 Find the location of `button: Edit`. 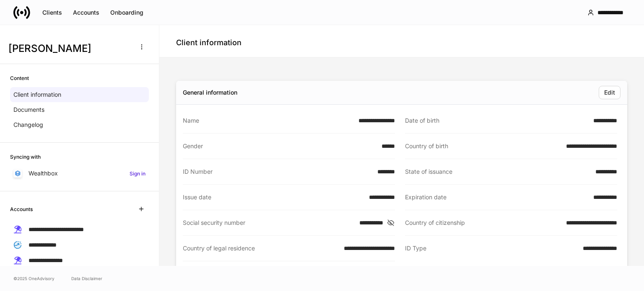

button: Edit is located at coordinates (610, 93).